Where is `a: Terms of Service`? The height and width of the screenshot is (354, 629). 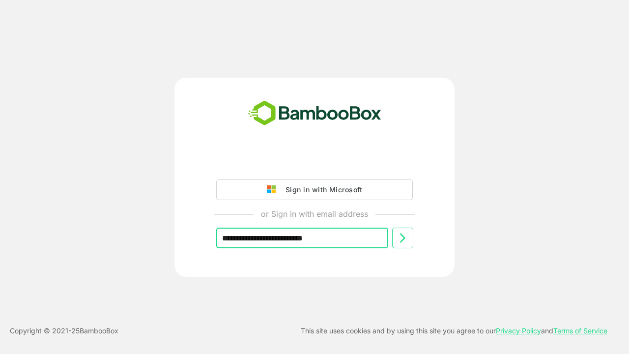 a: Terms of Service is located at coordinates (581, 330).